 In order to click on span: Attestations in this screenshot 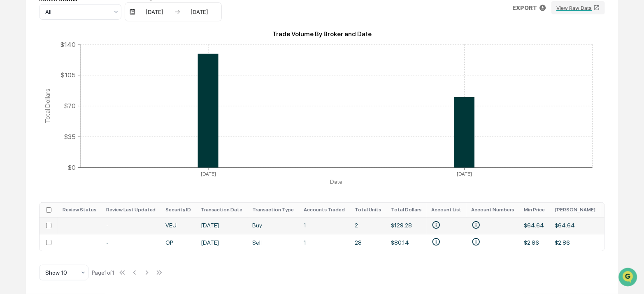, I will do `click(84, 108)`.